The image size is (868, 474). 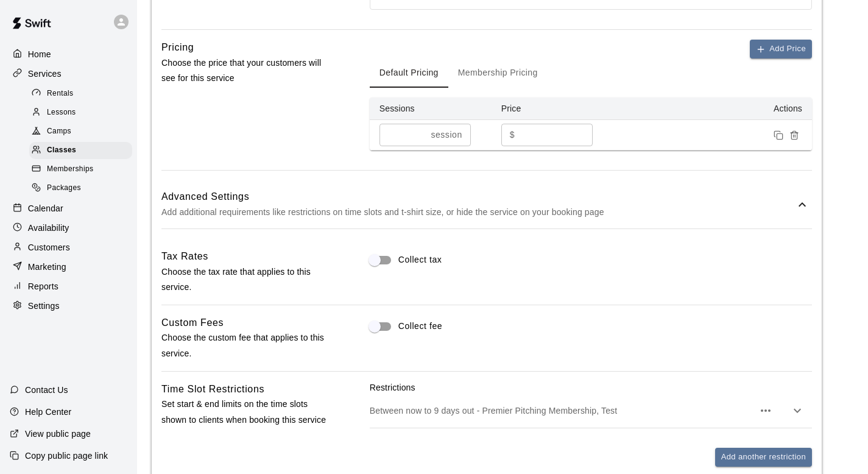 I want to click on div: Camps, so click(x=80, y=132).